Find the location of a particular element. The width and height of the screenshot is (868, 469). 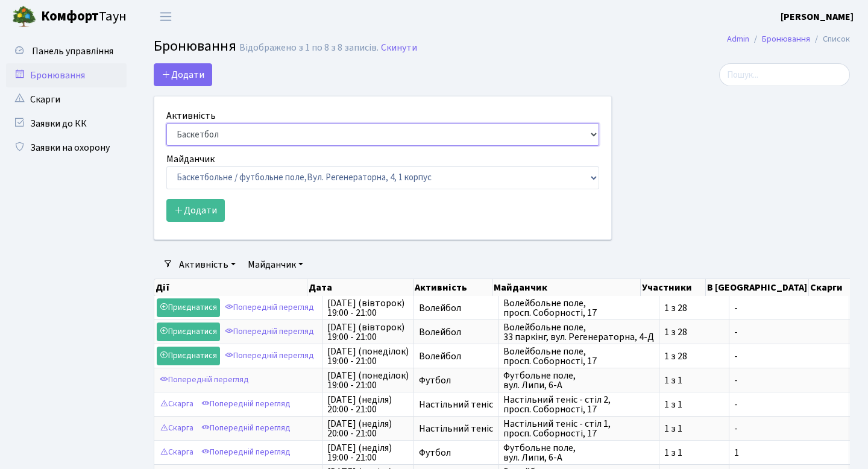

th: Майданчик is located at coordinates (566, 288).